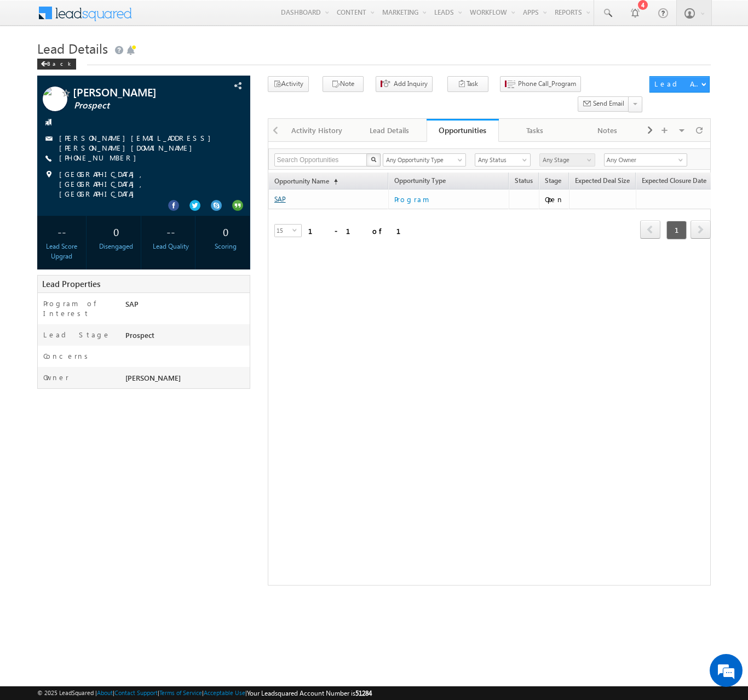 The height and width of the screenshot is (700, 748). What do you see at coordinates (390, 130) in the screenshot?
I see `a: Lead Details` at bounding box center [390, 130].